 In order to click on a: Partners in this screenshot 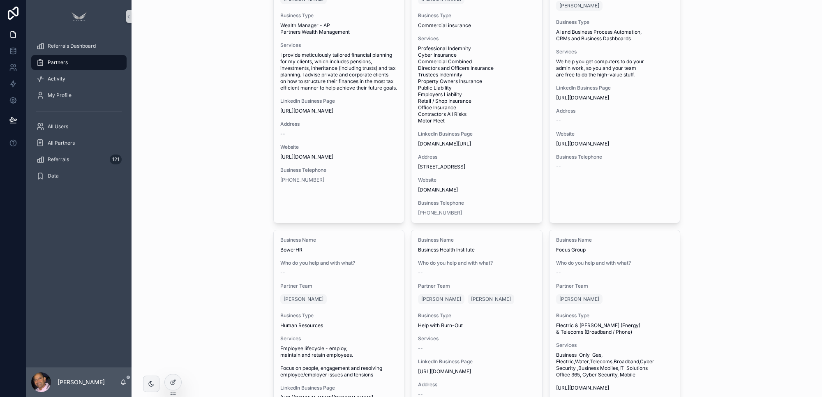, I will do `click(79, 62)`.